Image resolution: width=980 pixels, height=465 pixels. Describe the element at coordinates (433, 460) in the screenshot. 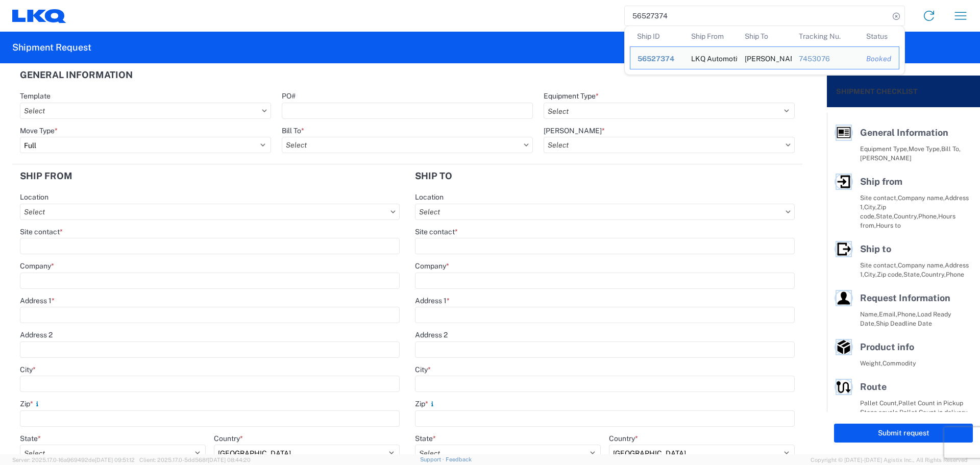

I see `a: Support` at that location.